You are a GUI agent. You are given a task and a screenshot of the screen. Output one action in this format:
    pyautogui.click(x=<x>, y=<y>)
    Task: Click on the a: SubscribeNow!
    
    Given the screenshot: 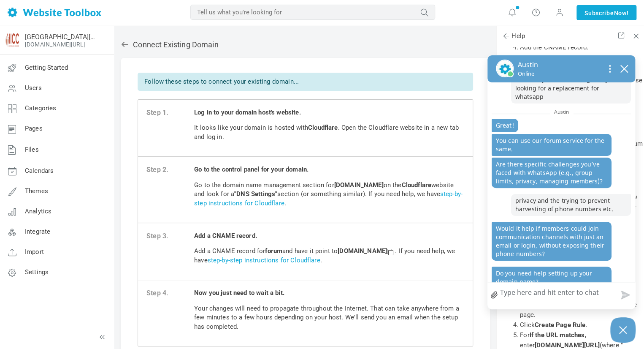 What is the action you would take?
    pyautogui.click(x=606, y=13)
    